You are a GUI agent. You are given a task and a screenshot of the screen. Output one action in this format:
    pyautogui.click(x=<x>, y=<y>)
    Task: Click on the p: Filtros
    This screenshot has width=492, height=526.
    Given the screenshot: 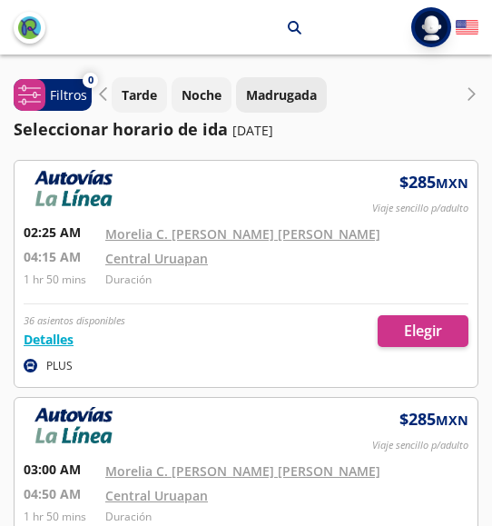 What is the action you would take?
    pyautogui.click(x=68, y=94)
    